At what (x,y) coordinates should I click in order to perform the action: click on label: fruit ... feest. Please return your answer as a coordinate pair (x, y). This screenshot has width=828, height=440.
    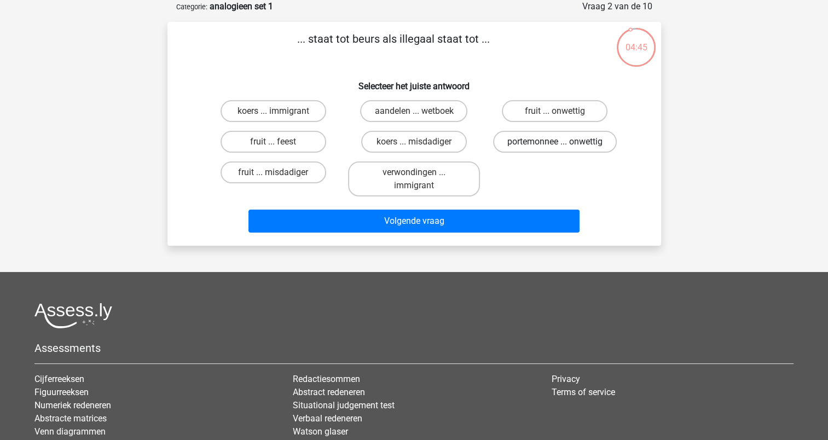
    Looking at the image, I should click on (273, 142).